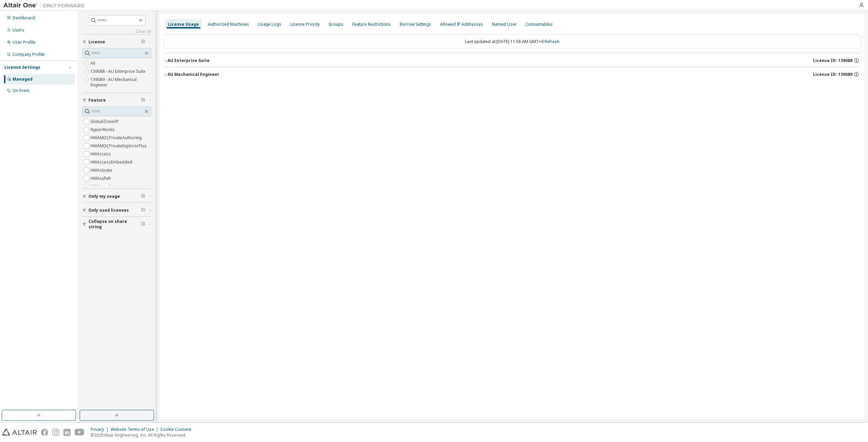  I want to click on span: Only used licenses, so click(109, 210).